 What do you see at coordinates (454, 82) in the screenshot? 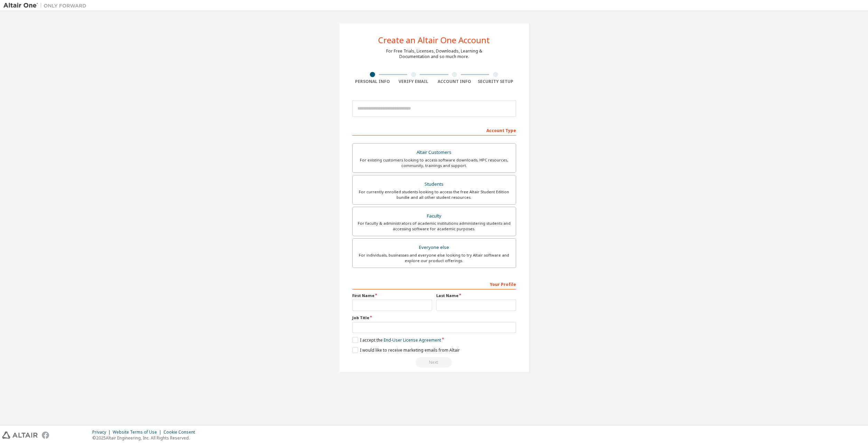
I see `div: Account Info` at bounding box center [454, 82].